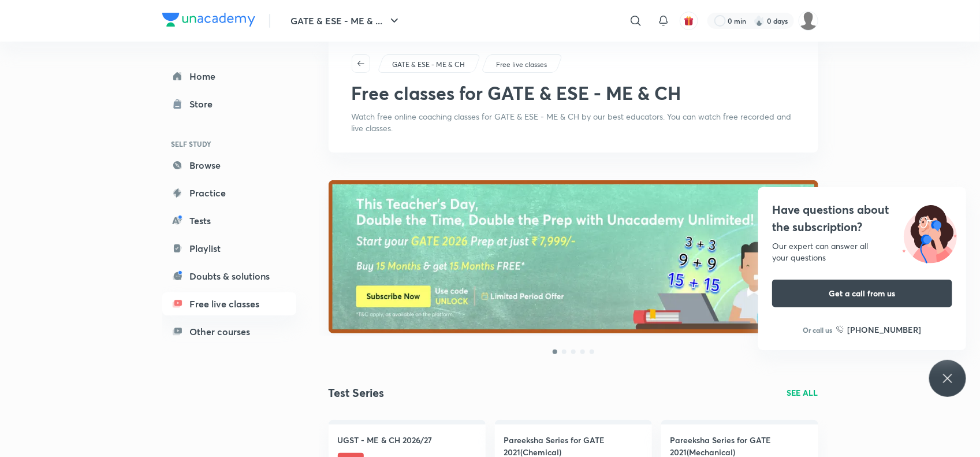 This screenshot has width=980, height=457. What do you see at coordinates (385, 439) in the screenshot?
I see `h4: UGST - ME & CH 2026/27` at bounding box center [385, 439].